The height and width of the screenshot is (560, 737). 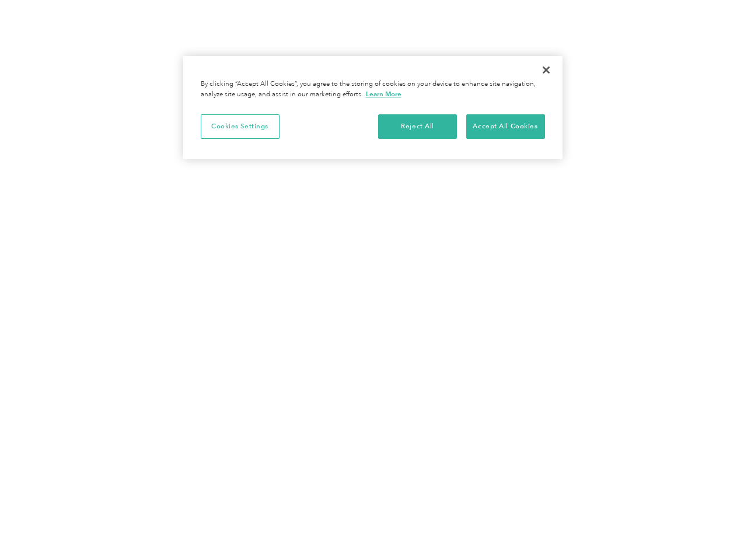 I want to click on button: Accept All Cookies, so click(x=505, y=126).